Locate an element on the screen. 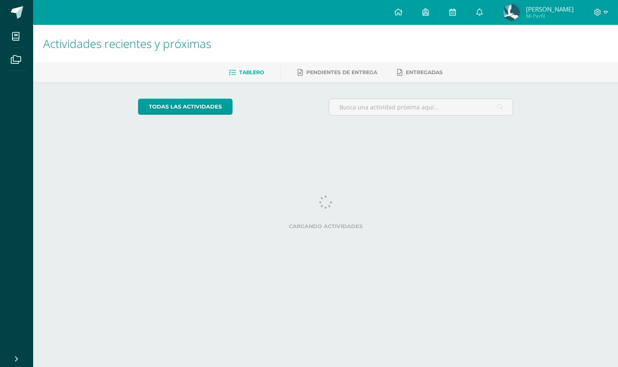  a: Pendientes de entrega is located at coordinates (337, 72).